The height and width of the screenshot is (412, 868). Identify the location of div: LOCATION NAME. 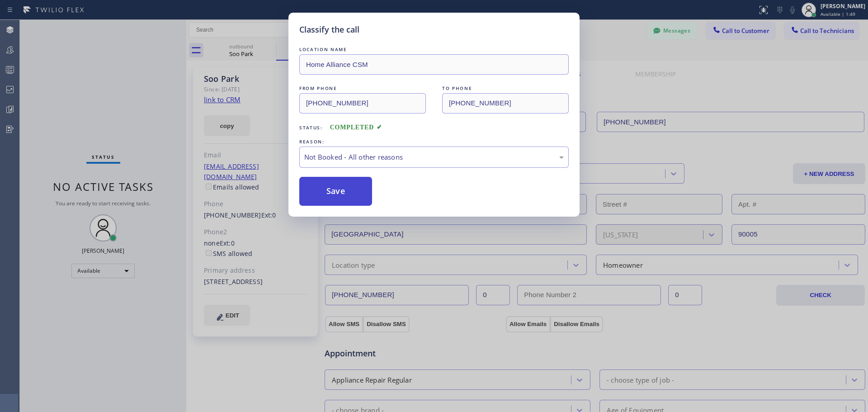
(434, 50).